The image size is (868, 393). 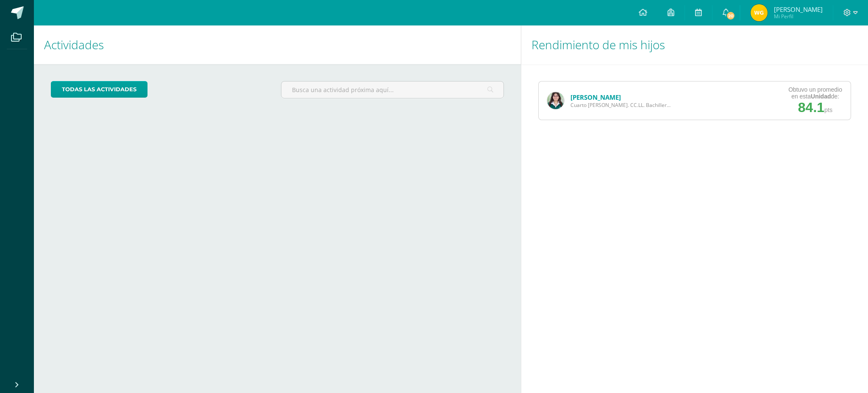 What do you see at coordinates (811, 107) in the screenshot?
I see `span: 84.1` at bounding box center [811, 107].